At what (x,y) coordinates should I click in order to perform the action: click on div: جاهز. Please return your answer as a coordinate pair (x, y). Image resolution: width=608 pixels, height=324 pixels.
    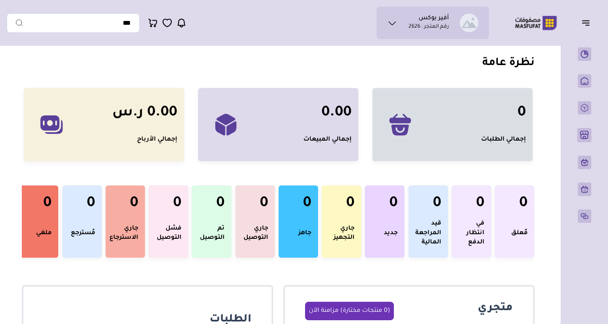
    Looking at the image, I should click on (305, 233).